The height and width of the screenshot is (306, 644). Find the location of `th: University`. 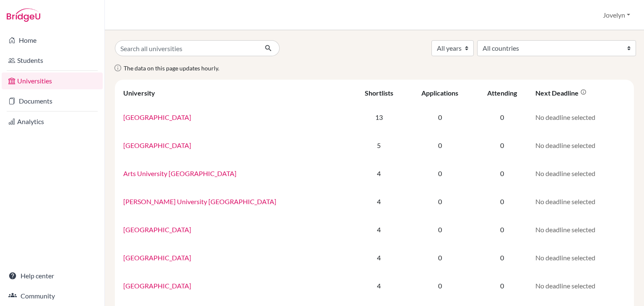

th: University is located at coordinates (235, 93).